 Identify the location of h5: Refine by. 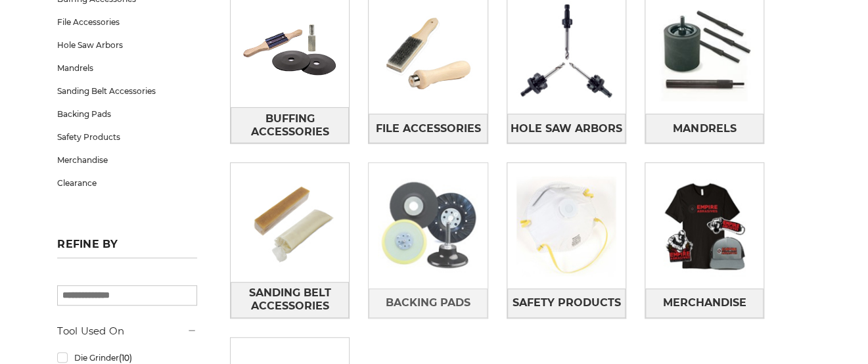
(127, 248).